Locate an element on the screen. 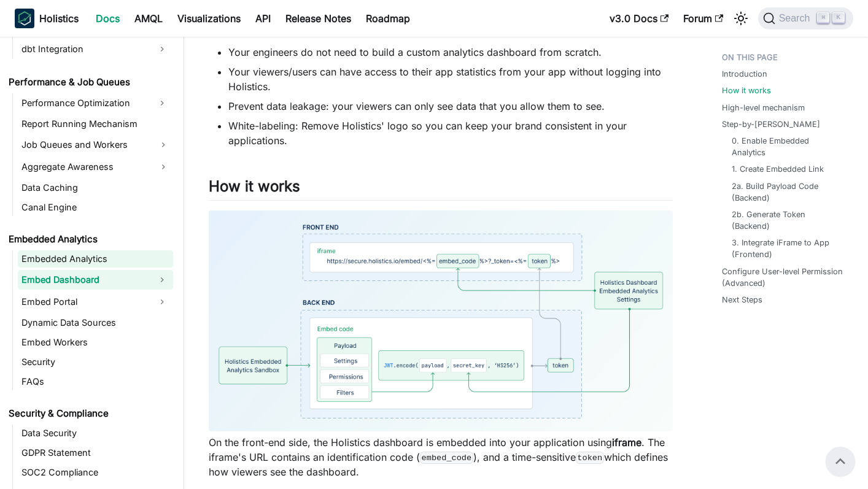 This screenshot has width=868, height=489. a: Introduction is located at coordinates (744, 73).